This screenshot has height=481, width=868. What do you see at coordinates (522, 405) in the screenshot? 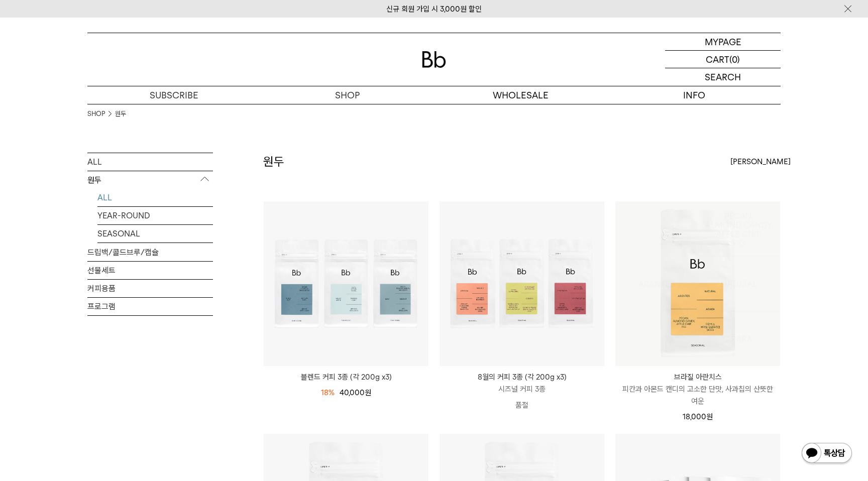
I see `p: 품절` at bounding box center [522, 405].